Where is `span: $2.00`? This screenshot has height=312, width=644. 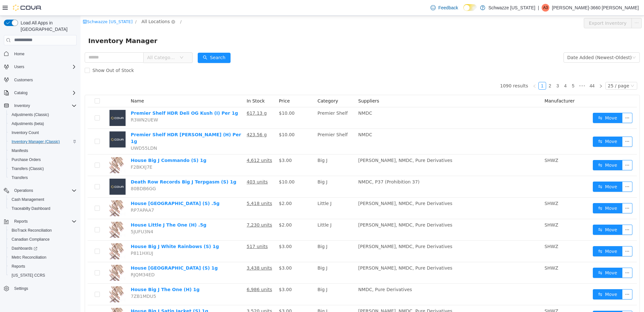
span: $2.00 is located at coordinates (205, 188).